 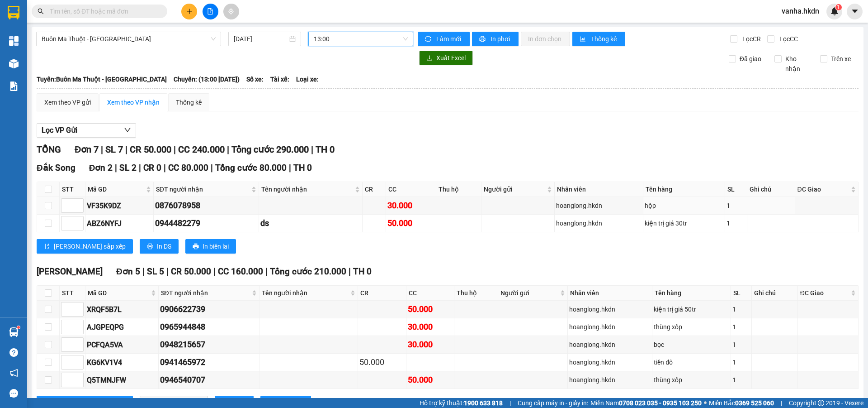 What do you see at coordinates (459, 189) in the screenshot?
I see `th: Thu hộ` at bounding box center [459, 189].